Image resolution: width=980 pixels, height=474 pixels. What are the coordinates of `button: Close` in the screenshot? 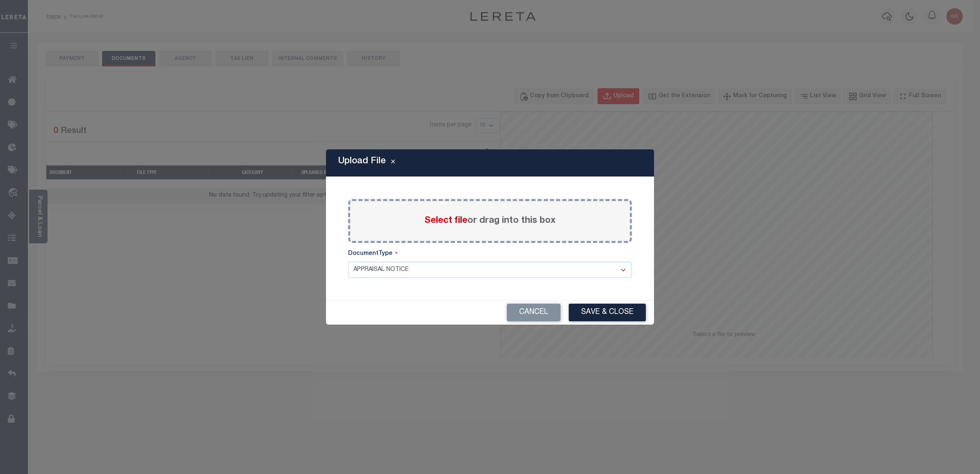 It's located at (393, 163).